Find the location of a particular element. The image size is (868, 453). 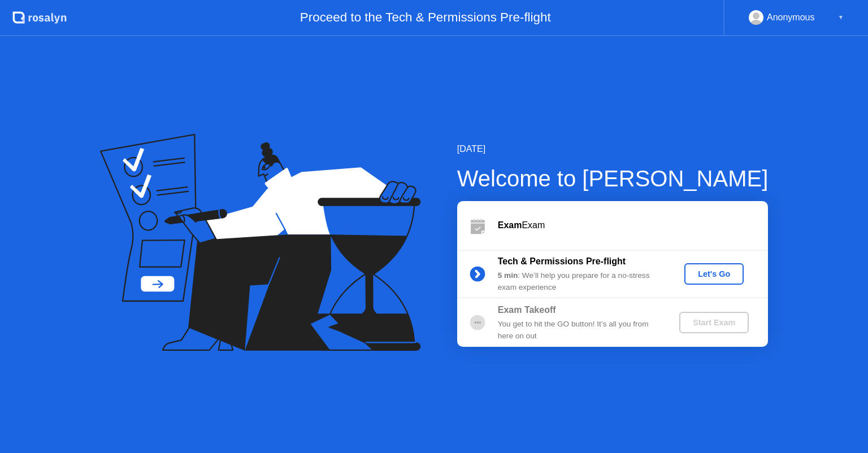

button: Start Exam is located at coordinates (714, 322).